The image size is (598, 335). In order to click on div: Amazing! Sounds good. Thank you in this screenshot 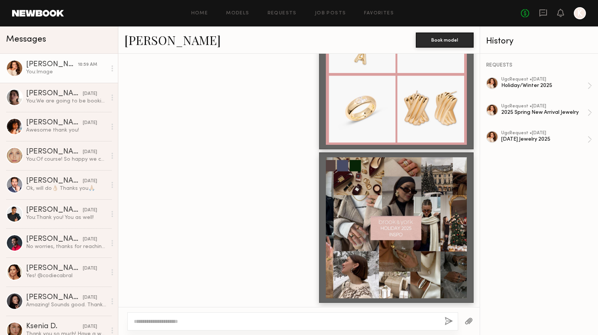, I will do `click(66, 305)`.